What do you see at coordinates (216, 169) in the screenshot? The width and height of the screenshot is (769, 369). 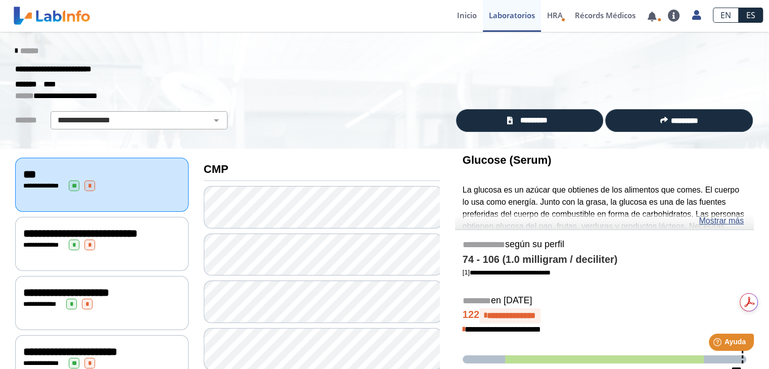 I see `b: CMP` at bounding box center [216, 169].